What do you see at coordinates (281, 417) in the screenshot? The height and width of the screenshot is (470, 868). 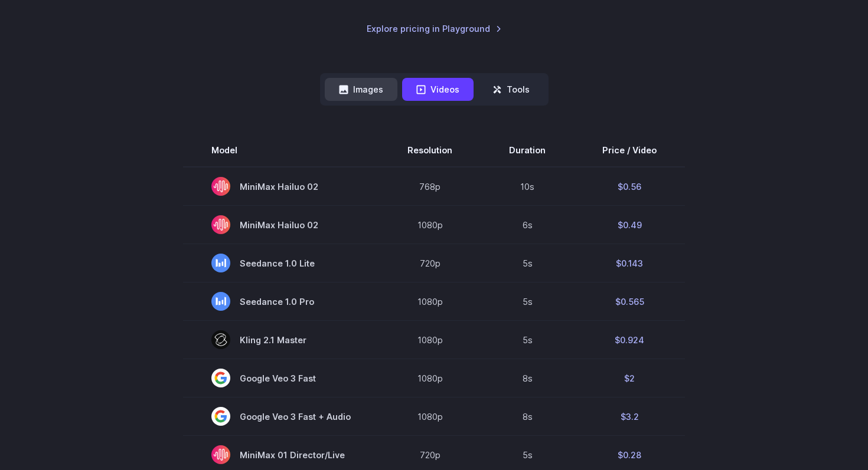 I see `span: Google Veo 3 Fast + Audio` at bounding box center [281, 417].